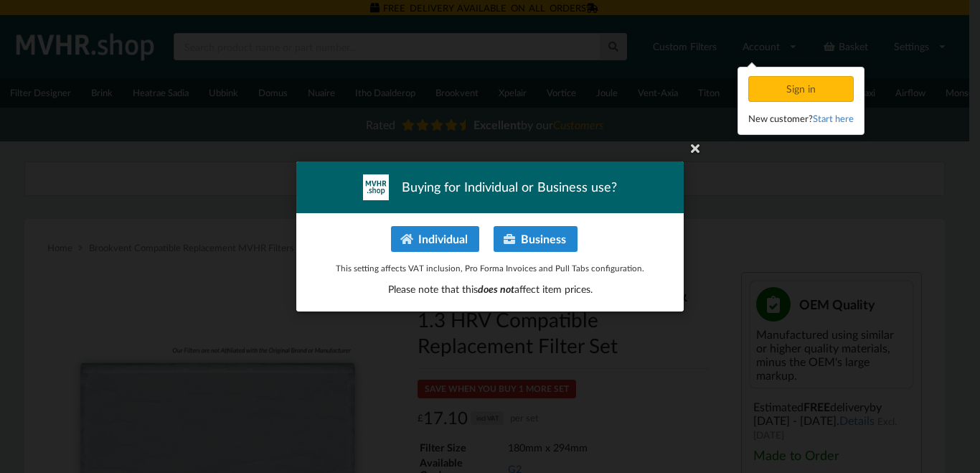 Image resolution: width=980 pixels, height=473 pixels. Describe the element at coordinates (802, 88) in the screenshot. I see `a: Sign in` at that location.